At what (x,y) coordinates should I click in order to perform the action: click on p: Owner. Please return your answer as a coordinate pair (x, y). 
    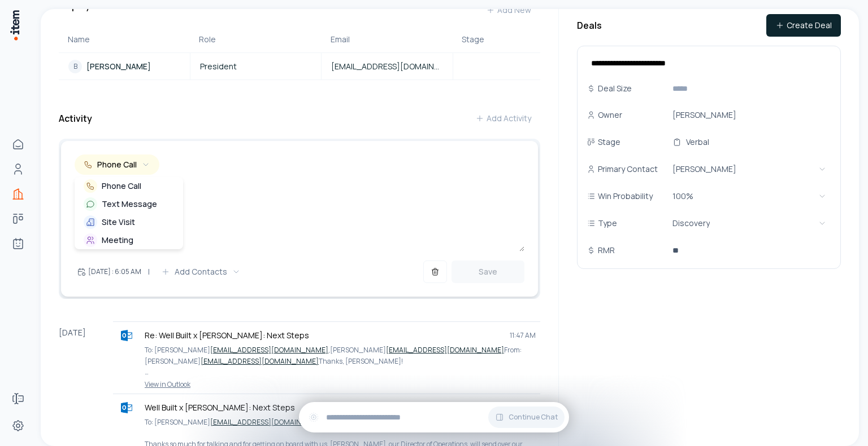
    Looking at the image, I should click on (610, 116).